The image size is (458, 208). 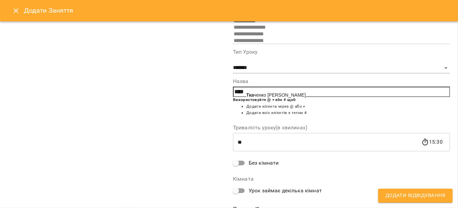 What do you see at coordinates (250, 95) in the screenshot?
I see `b: Тка` at bounding box center [250, 95].